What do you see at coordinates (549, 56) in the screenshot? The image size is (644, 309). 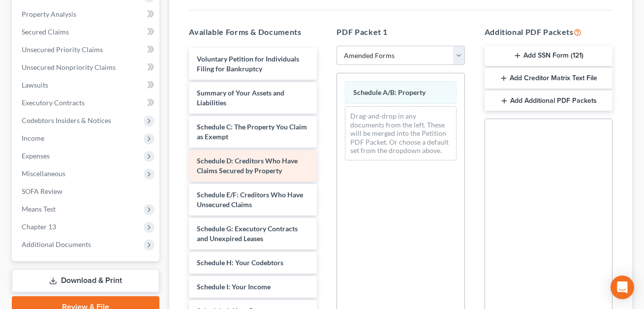 I see `button: Add SSN Form (121)` at bounding box center [549, 56].